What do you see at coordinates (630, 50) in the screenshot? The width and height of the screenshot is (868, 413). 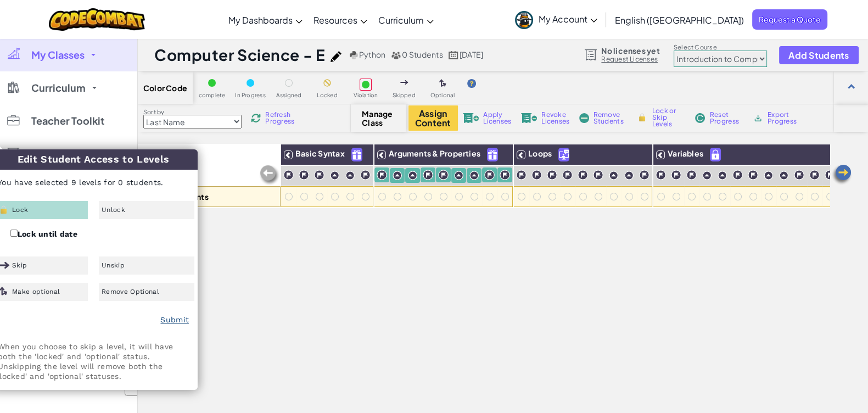 I see `span: No licenses yet` at bounding box center [630, 50].